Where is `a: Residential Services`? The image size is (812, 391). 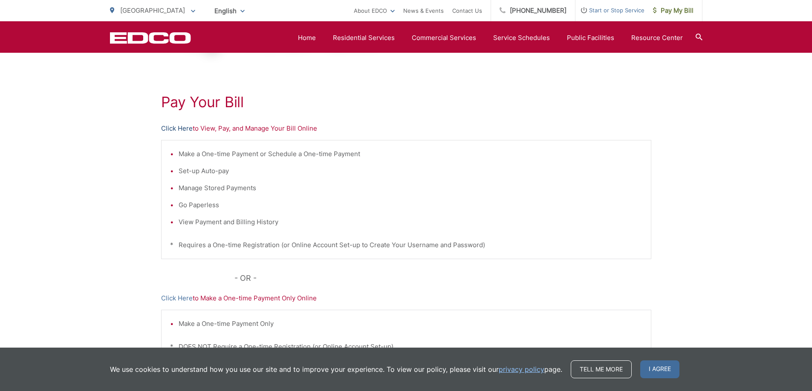 a: Residential Services is located at coordinates (363, 38).